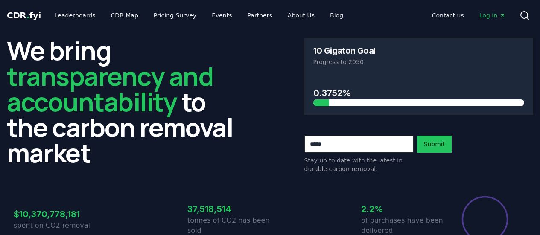 The width and height of the screenshot is (540, 235). Describe the element at coordinates (110, 89) in the screenshot. I see `span: transparency and accountability` at that location.